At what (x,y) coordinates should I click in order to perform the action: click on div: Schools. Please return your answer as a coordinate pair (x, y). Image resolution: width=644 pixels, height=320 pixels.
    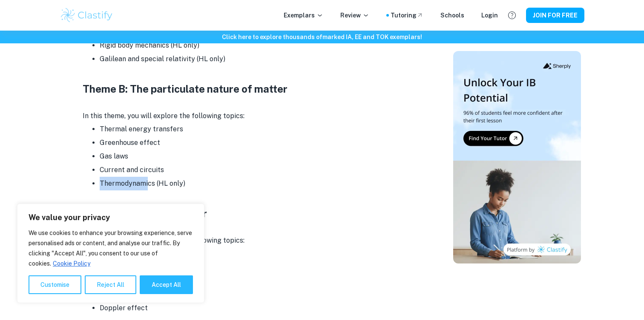
    Looking at the image, I should click on (452, 15).